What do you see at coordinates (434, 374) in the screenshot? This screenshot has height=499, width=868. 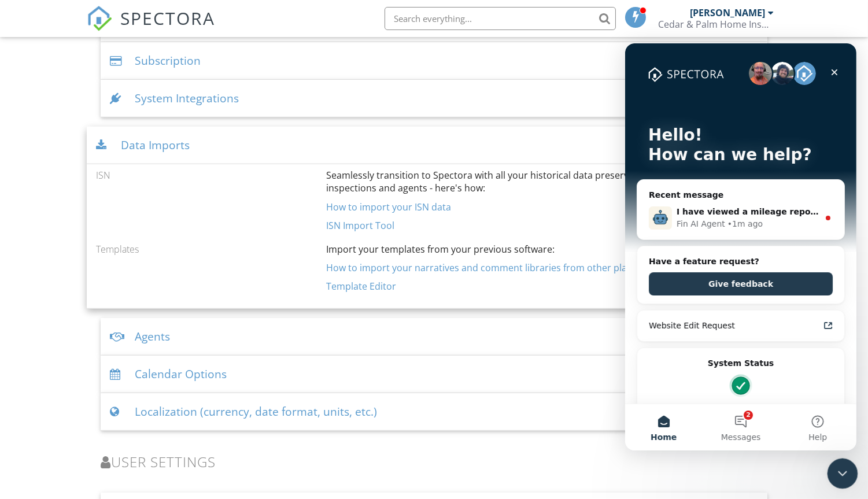 I see `div: Calendar Options` at bounding box center [434, 374].